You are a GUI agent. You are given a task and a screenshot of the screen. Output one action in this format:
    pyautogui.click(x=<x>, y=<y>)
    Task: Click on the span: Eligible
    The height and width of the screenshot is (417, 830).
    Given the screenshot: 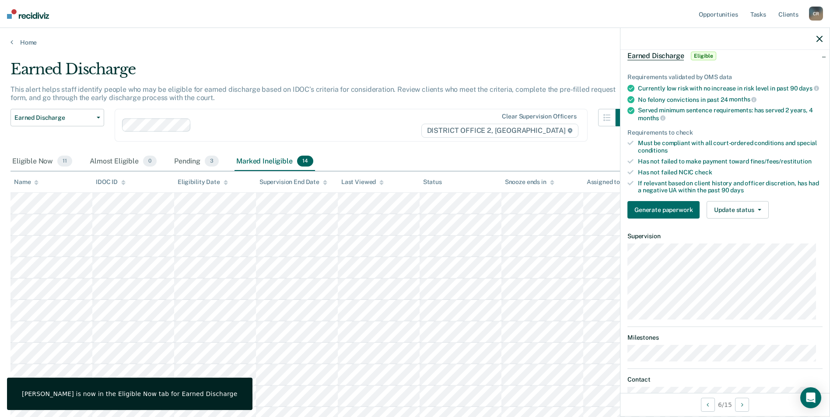 What is the action you would take?
    pyautogui.click(x=703, y=56)
    